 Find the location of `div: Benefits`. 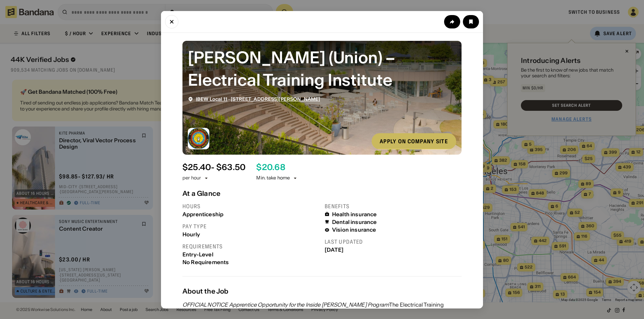

div: Benefits is located at coordinates (393, 206).